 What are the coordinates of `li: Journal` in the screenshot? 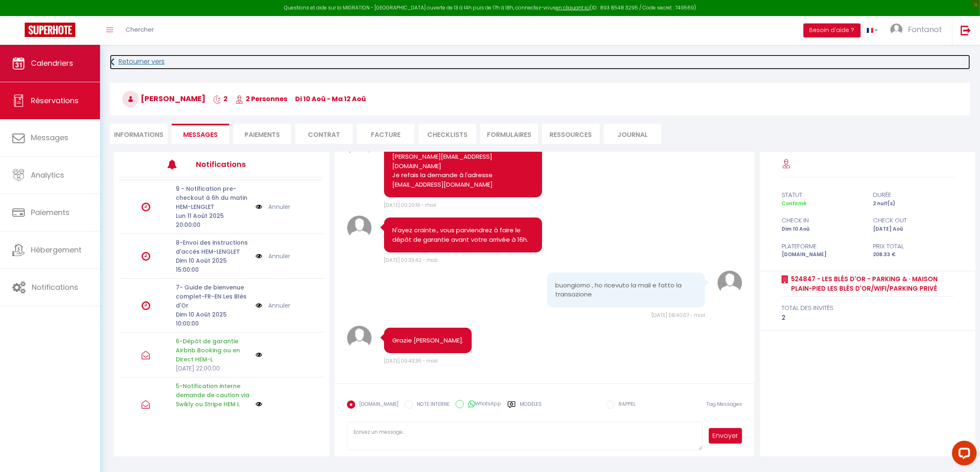 It's located at (633, 133).